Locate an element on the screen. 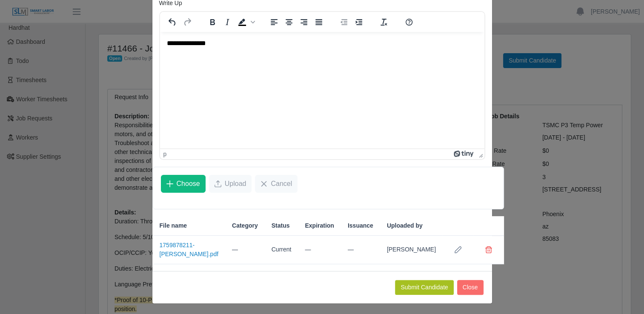 This screenshot has height=314, width=644. button: Close is located at coordinates (470, 287).